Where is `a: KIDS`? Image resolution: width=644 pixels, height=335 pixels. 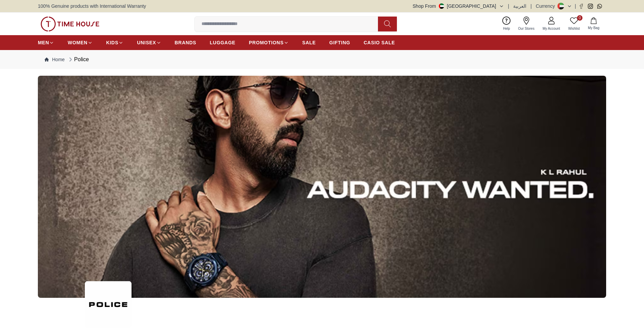
a: KIDS is located at coordinates (115, 43).